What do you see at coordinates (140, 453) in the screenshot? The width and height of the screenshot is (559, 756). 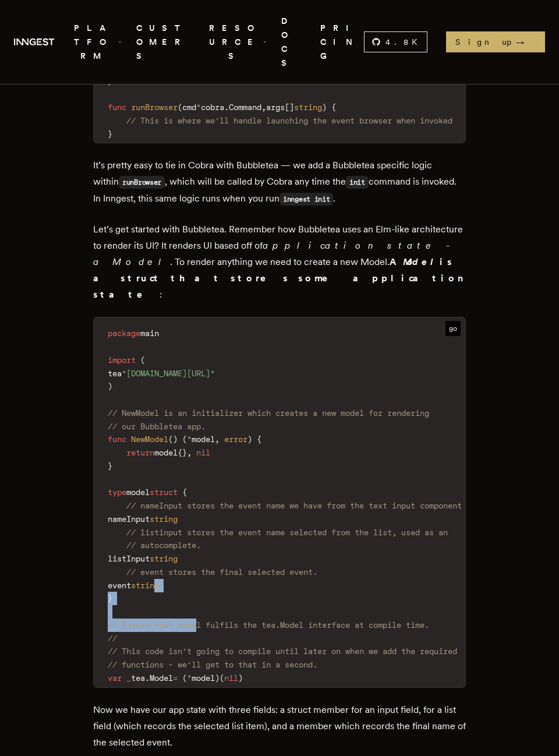 I see `span: return` at bounding box center [140, 453].